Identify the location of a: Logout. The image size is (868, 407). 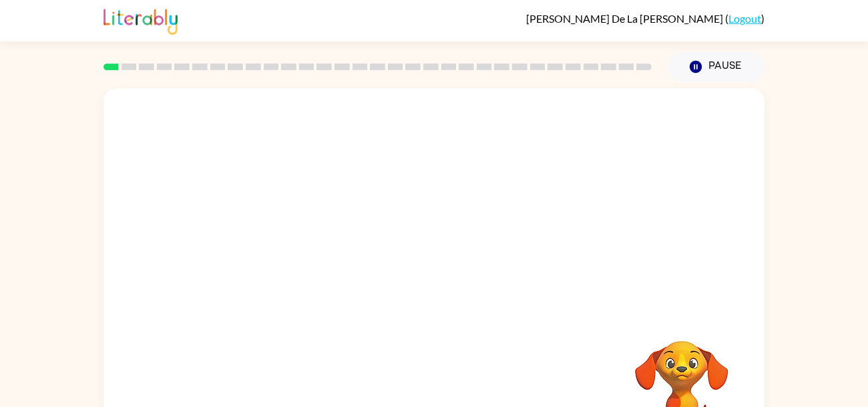
(745, 18).